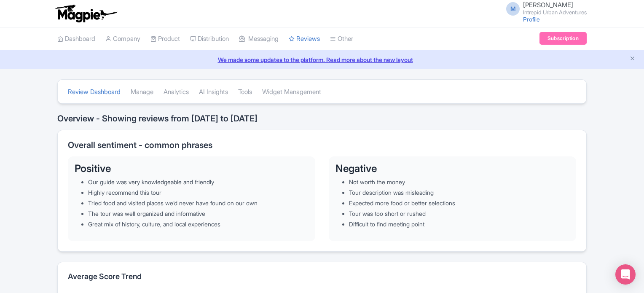  I want to click on a: Other, so click(341, 39).